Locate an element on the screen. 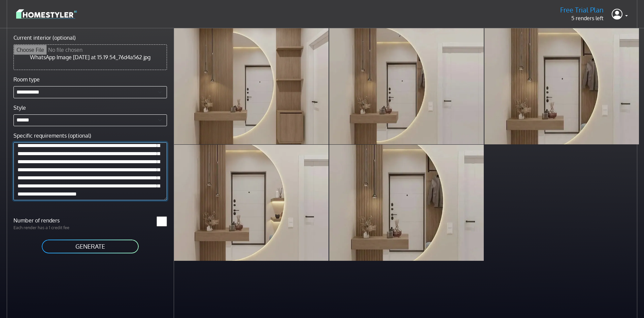 Image resolution: width=644 pixels, height=318 pixels. label: Style is located at coordinates (20, 108).